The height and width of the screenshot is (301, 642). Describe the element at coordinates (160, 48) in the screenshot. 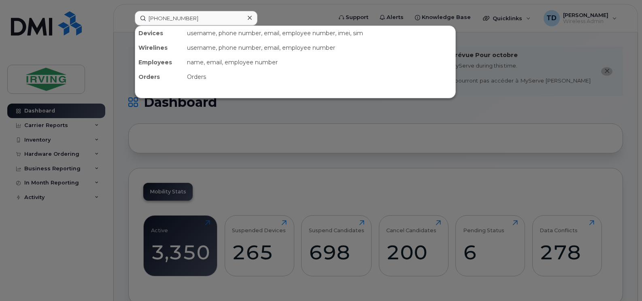

I see `div: Wirelines` at that location.